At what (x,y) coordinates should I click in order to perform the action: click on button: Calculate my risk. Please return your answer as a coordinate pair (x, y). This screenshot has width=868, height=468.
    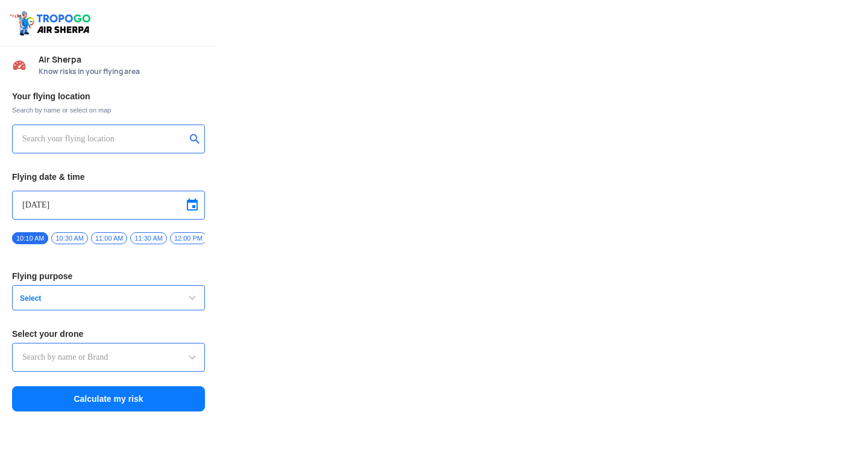
    Looking at the image, I should click on (108, 399).